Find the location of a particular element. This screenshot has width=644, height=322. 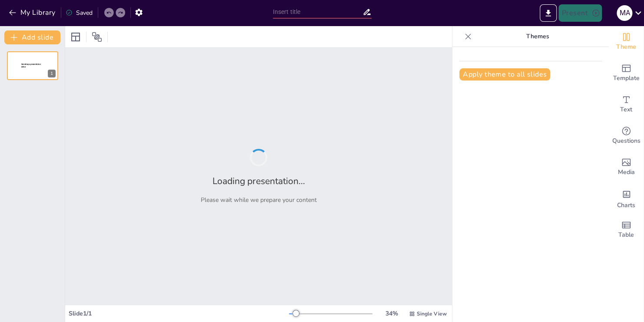

div: Get real-time input from your audience is located at coordinates (626, 136).